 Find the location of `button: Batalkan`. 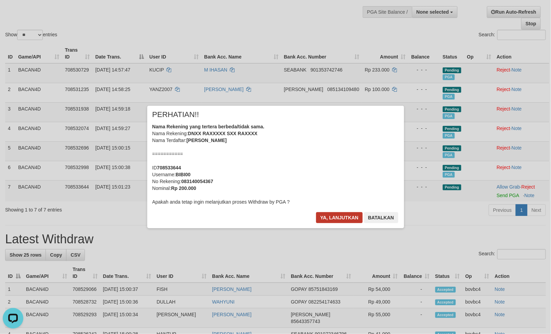

button: Batalkan is located at coordinates (381, 218).